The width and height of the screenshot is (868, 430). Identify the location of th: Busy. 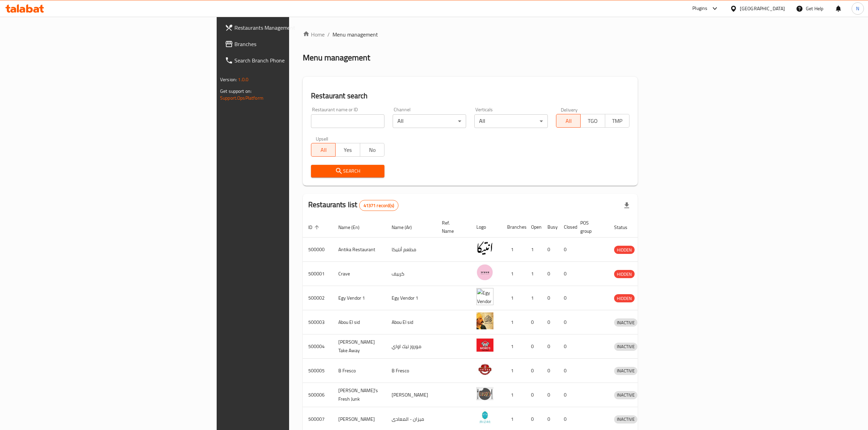
(551, 227).